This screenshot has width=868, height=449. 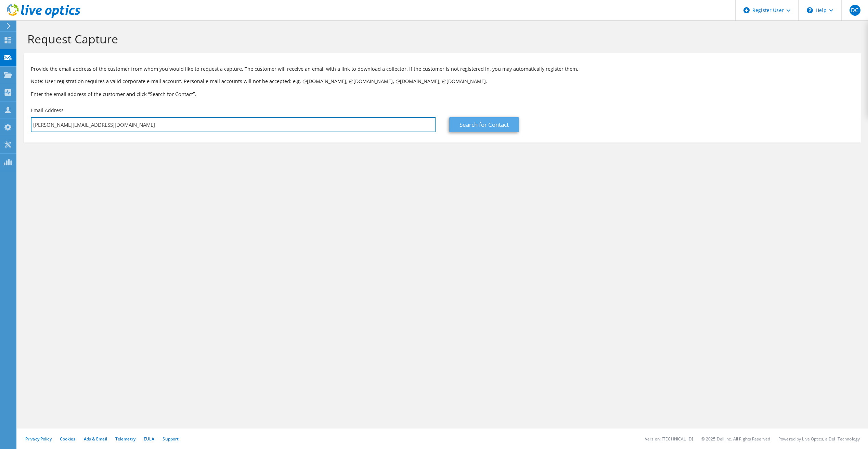 I want to click on label: Email Address, so click(x=47, y=110).